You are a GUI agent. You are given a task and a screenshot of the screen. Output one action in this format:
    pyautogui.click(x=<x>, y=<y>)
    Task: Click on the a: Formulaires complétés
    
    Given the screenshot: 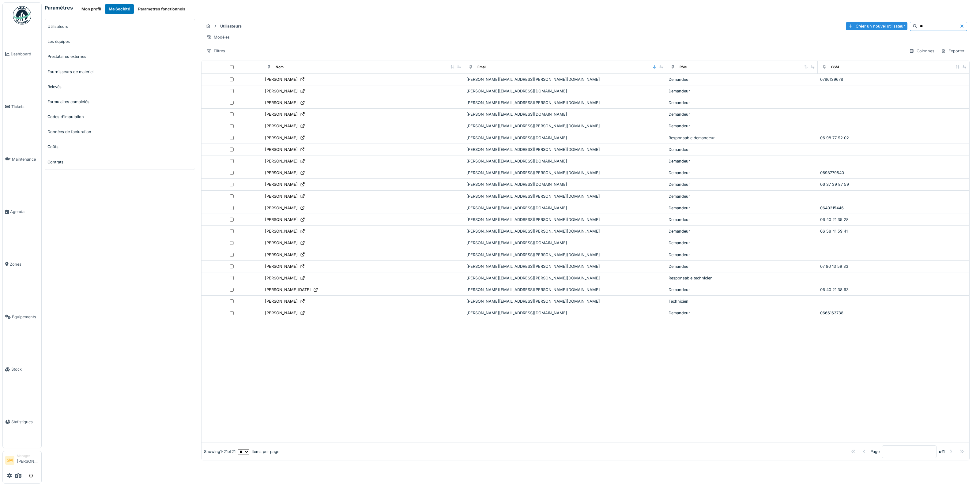 What is the action you would take?
    pyautogui.click(x=119, y=102)
    